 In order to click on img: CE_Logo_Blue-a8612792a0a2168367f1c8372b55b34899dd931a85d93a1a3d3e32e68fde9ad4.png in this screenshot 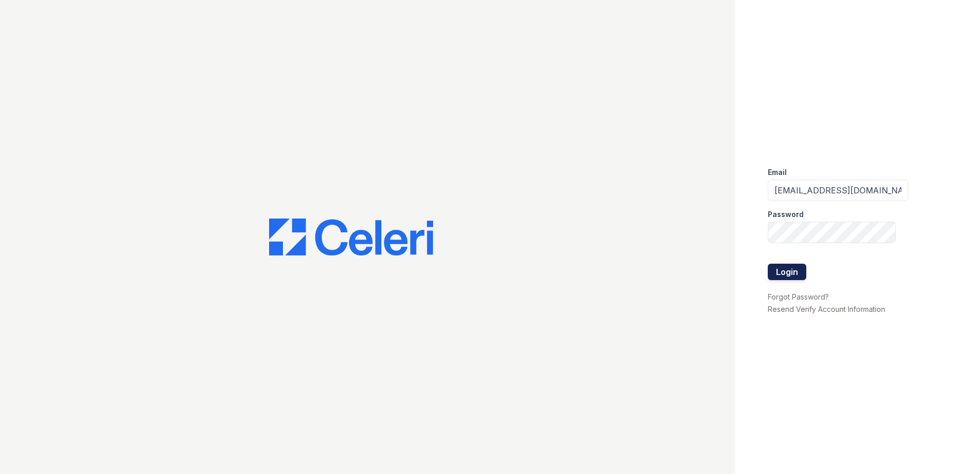, I will do `click(351, 237)`.